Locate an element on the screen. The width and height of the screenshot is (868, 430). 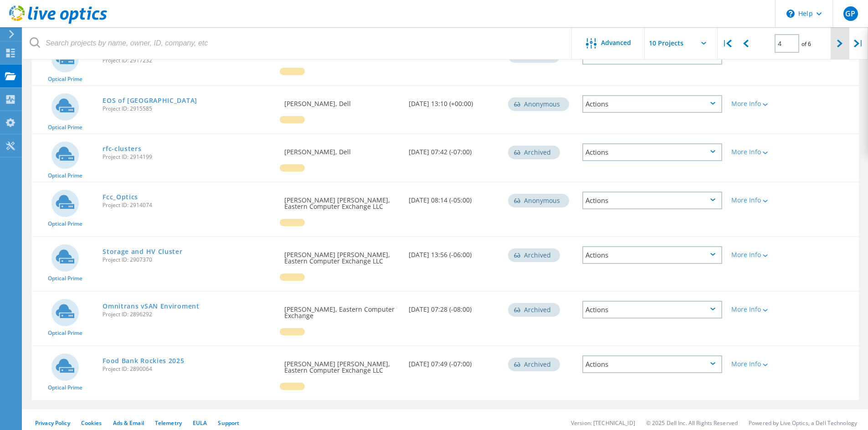
a: Telemetry is located at coordinates (168, 423).